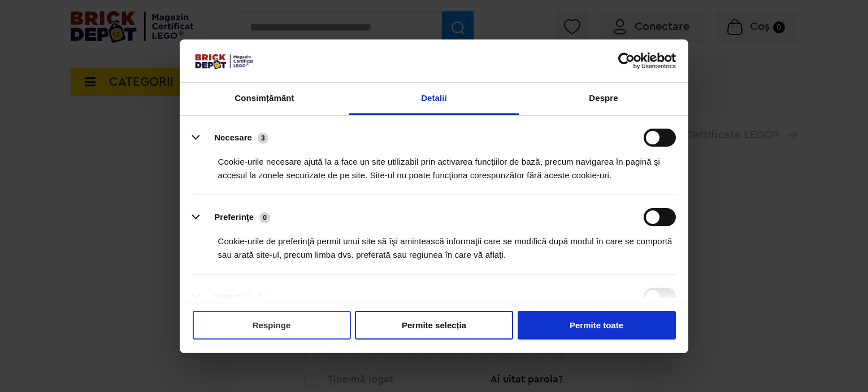  What do you see at coordinates (233, 297) in the screenshot?
I see `button: Statistici (2)` at bounding box center [233, 297].